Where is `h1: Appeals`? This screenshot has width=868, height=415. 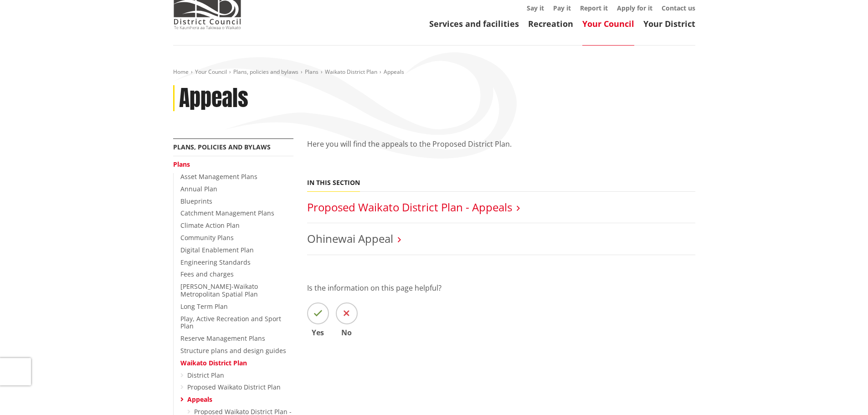
h1: Appeals is located at coordinates (214, 99).